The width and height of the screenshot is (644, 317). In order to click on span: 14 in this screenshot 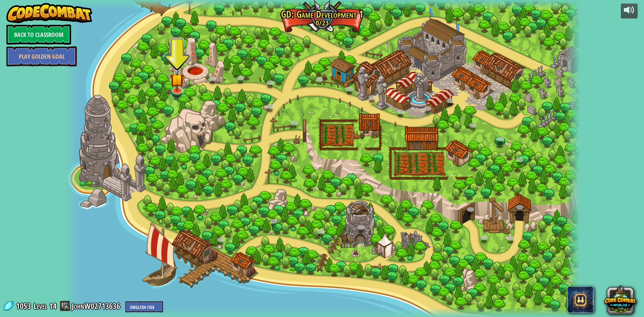, I will do `click(53, 306)`.